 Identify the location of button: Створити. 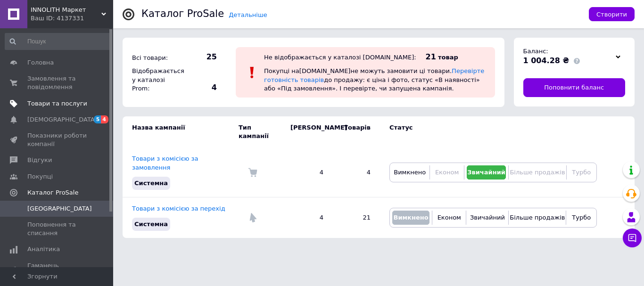
(611, 14).